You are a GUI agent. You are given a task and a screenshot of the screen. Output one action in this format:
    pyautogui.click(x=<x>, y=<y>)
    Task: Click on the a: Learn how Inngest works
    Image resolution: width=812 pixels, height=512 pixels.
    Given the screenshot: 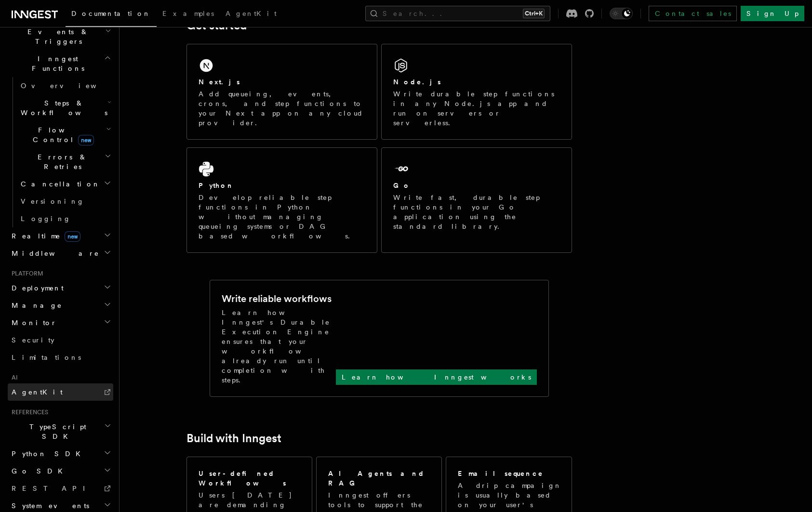 What is the action you would take?
    pyautogui.click(x=436, y=377)
    